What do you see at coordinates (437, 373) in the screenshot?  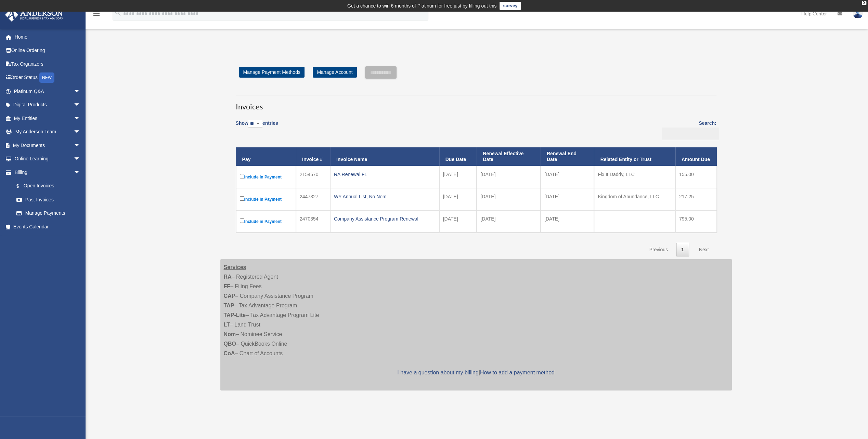 I see `a: I have a question about my billing` at bounding box center [437, 373].